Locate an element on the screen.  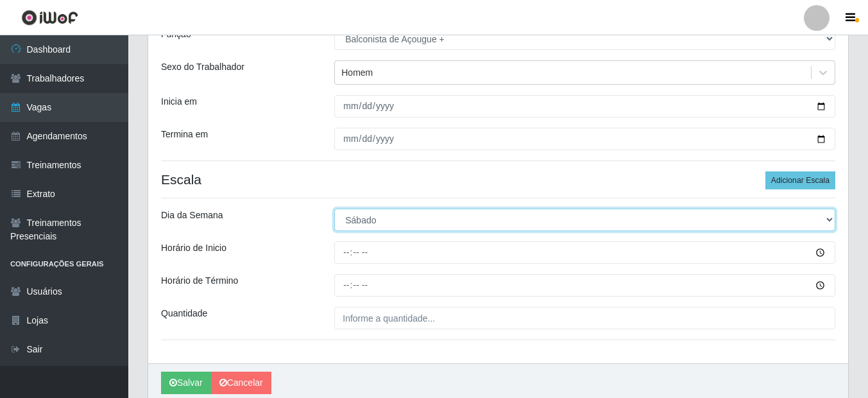
label: Horário de Término is located at coordinates (199, 281).